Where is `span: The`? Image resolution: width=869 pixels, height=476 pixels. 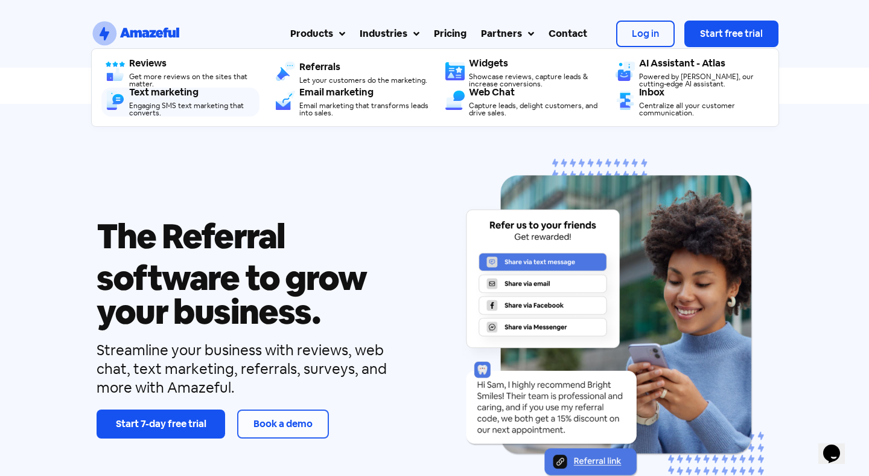 span: The is located at coordinates (126, 235).